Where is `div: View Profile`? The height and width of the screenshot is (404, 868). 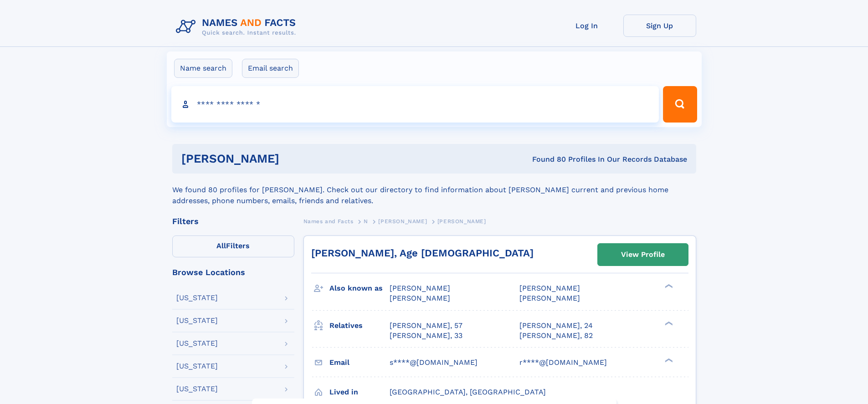
div: View Profile is located at coordinates (643, 255).